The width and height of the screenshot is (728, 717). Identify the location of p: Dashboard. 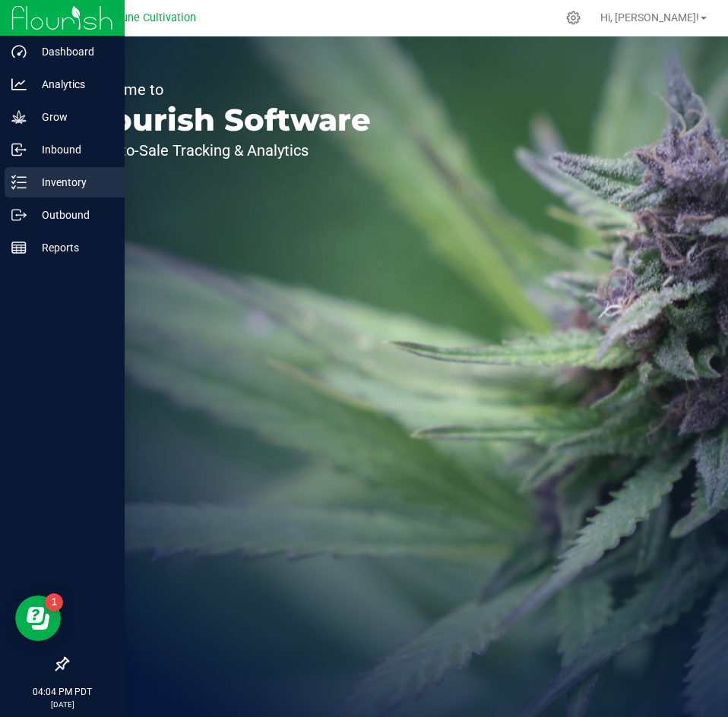
(72, 51).